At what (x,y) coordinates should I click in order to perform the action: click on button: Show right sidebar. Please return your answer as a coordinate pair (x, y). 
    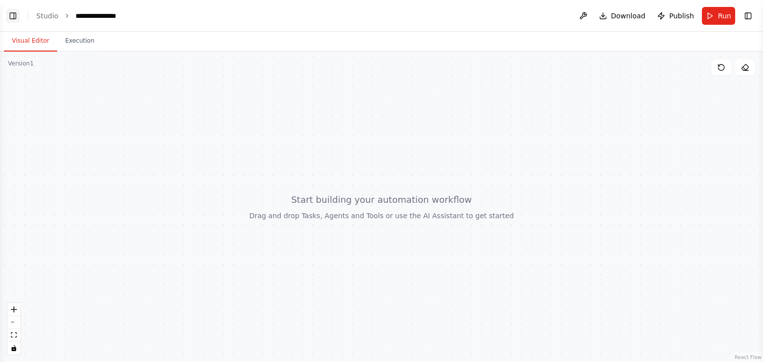
    Looking at the image, I should click on (748, 16).